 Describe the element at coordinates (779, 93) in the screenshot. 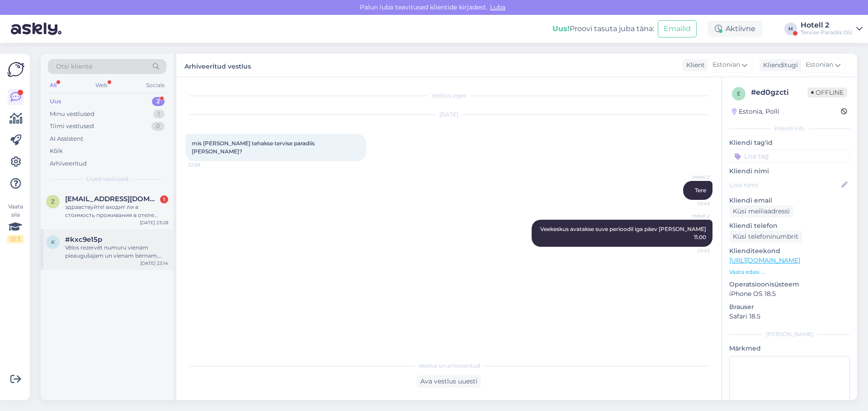

I see `div: # ed0gzcti` at that location.